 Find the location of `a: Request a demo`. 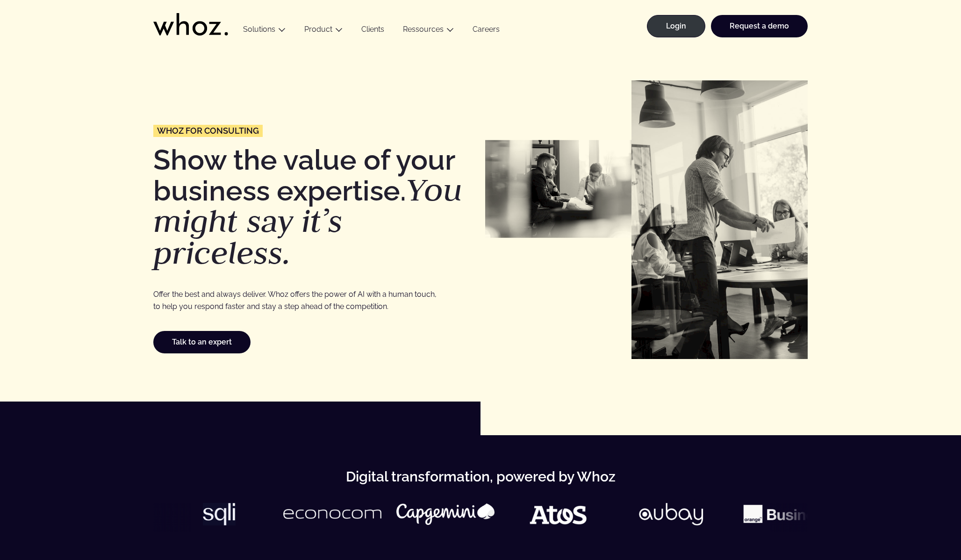

a: Request a demo is located at coordinates (760, 26).